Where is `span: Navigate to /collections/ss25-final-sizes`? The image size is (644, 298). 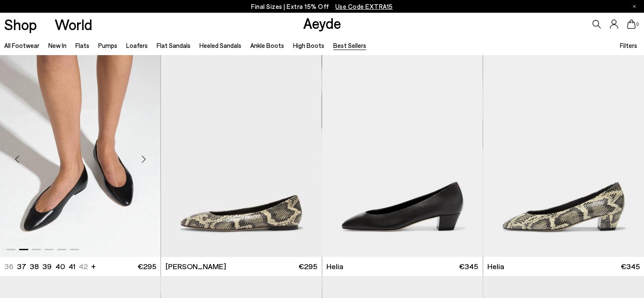 span: Navigate to /collections/ss25-final-sizes is located at coordinates (364, 7).